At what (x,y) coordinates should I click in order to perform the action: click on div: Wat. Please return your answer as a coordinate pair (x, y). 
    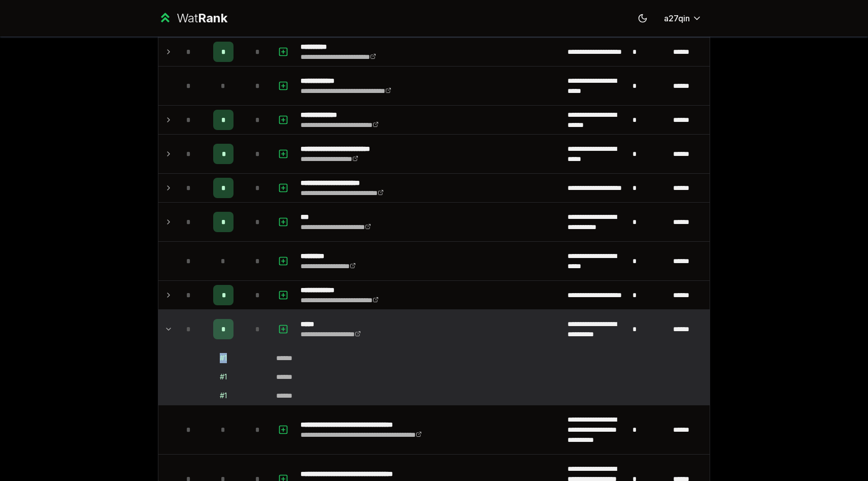
    Looking at the image, I should click on (202, 18).